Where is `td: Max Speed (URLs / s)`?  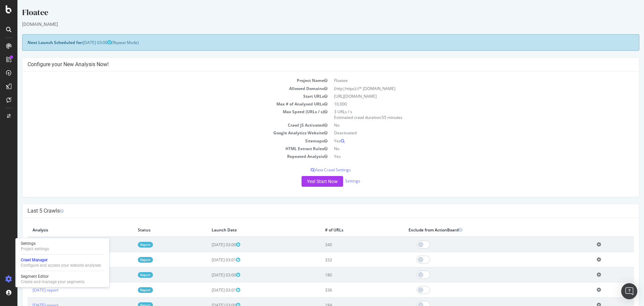 td: Max Speed (URLs / s) is located at coordinates (161, 115).